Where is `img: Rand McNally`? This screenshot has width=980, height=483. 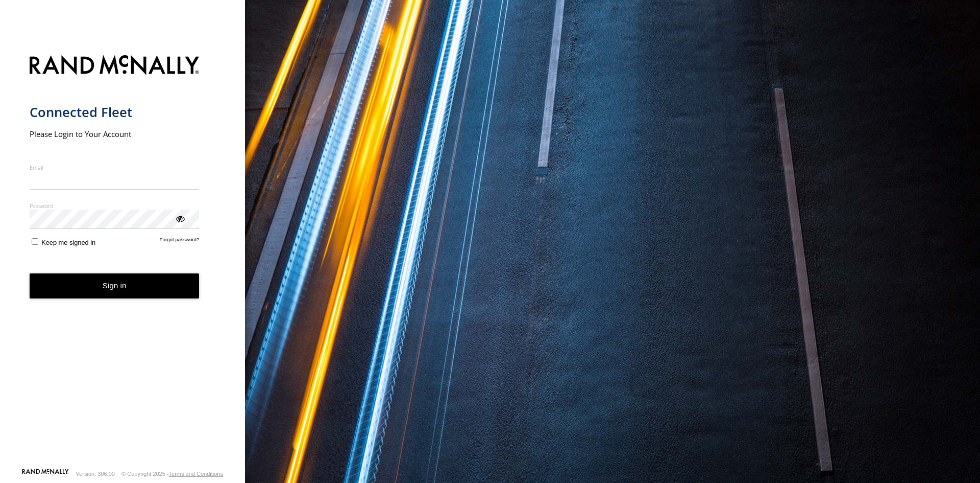
img: Rand McNally is located at coordinates (114, 66).